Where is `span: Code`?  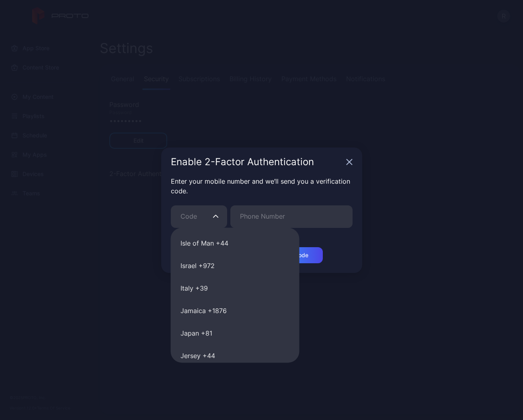
span: Code is located at coordinates (189, 216).